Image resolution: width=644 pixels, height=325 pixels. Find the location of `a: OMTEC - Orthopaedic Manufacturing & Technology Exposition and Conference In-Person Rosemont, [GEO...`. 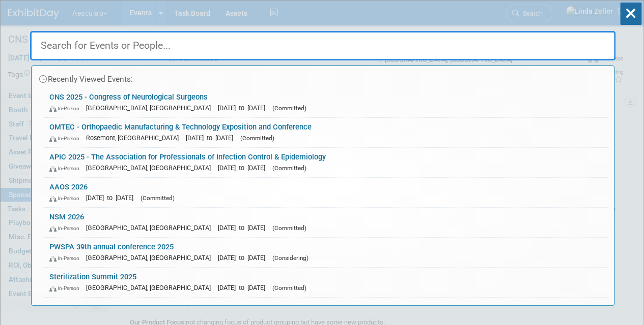

a: OMTEC - Orthopaedic Manufacturing & Technology Exposition and Conference In-Person Rosemont, [GEO... is located at coordinates (326, 133).